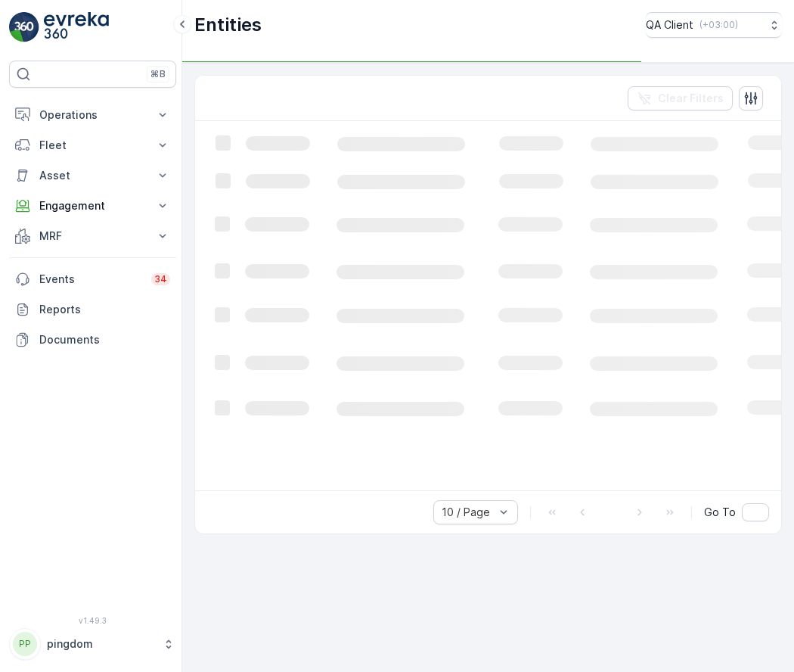 The height and width of the screenshot is (672, 794). What do you see at coordinates (92, 206) in the screenshot?
I see `button: Engagement` at bounding box center [92, 206].